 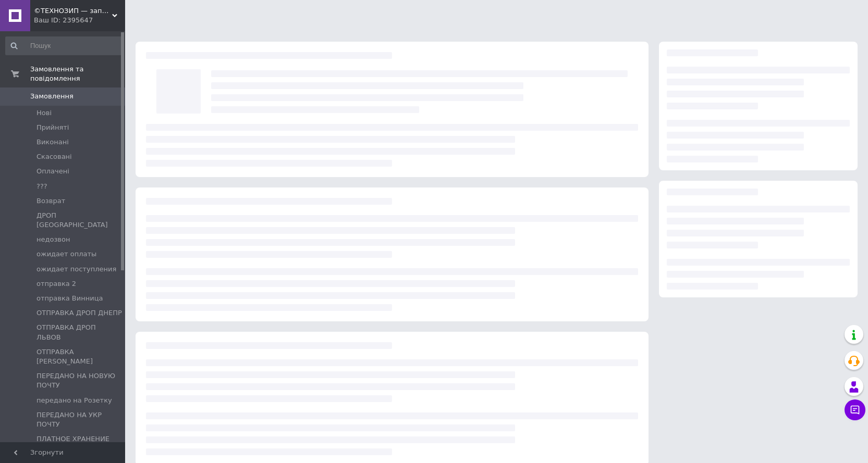 I want to click on button: Чат з покупцем, so click(x=855, y=410).